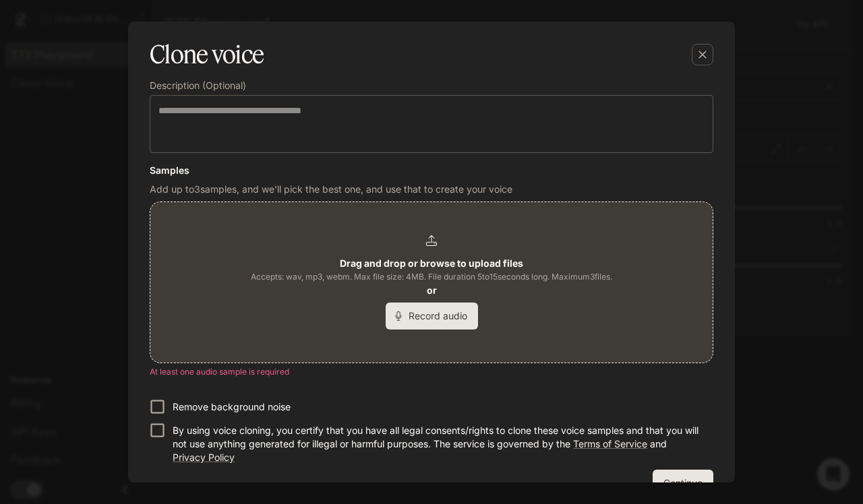  I want to click on h5: Clone voice, so click(206, 55).